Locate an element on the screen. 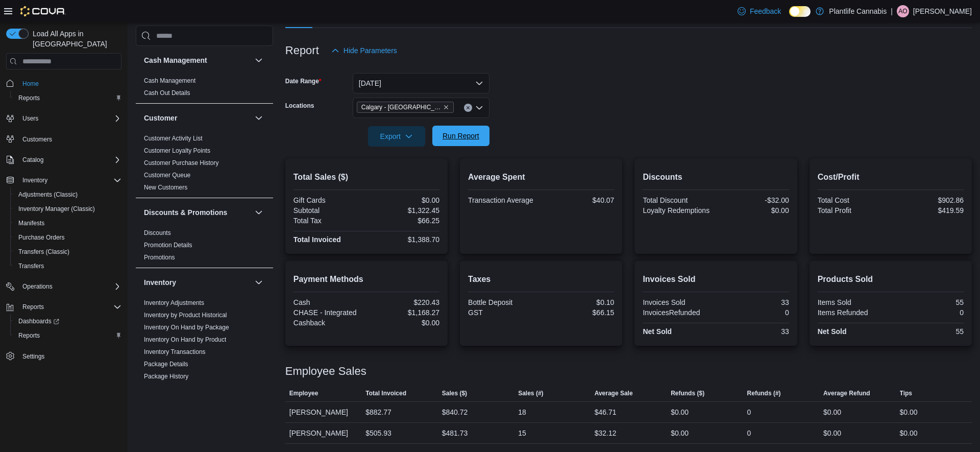 The height and width of the screenshot is (452, 980). span: Total Invoiced is located at coordinates (386, 393).